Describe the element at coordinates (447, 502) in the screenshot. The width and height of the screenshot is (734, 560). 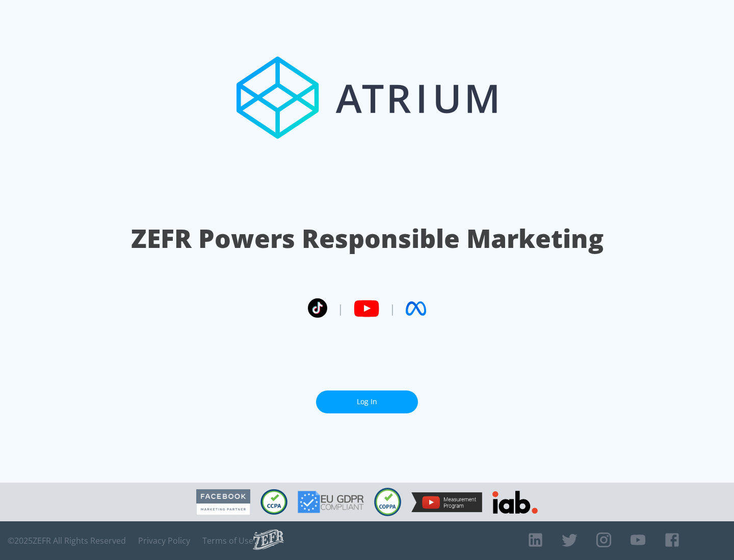
I see `img: YouTube Measurement Program` at that location.